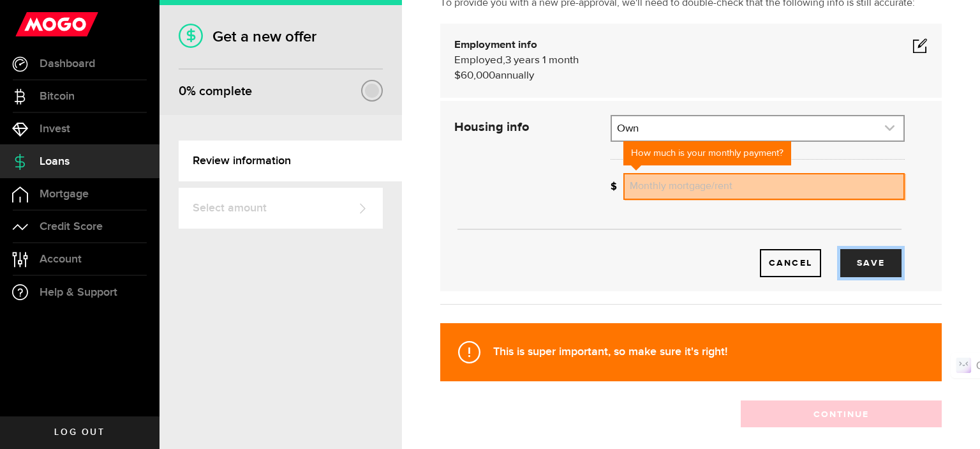 The image size is (980, 449). I want to click on span: $60,000, so click(475, 76).